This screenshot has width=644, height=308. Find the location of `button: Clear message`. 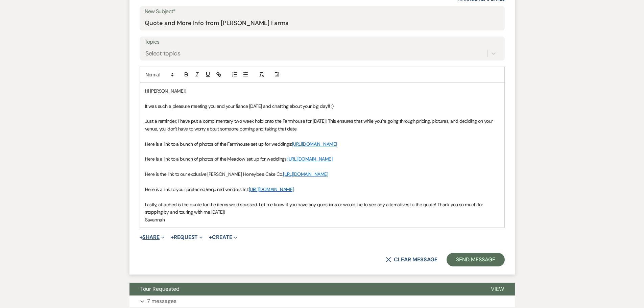

button: Clear message is located at coordinates (412, 260).